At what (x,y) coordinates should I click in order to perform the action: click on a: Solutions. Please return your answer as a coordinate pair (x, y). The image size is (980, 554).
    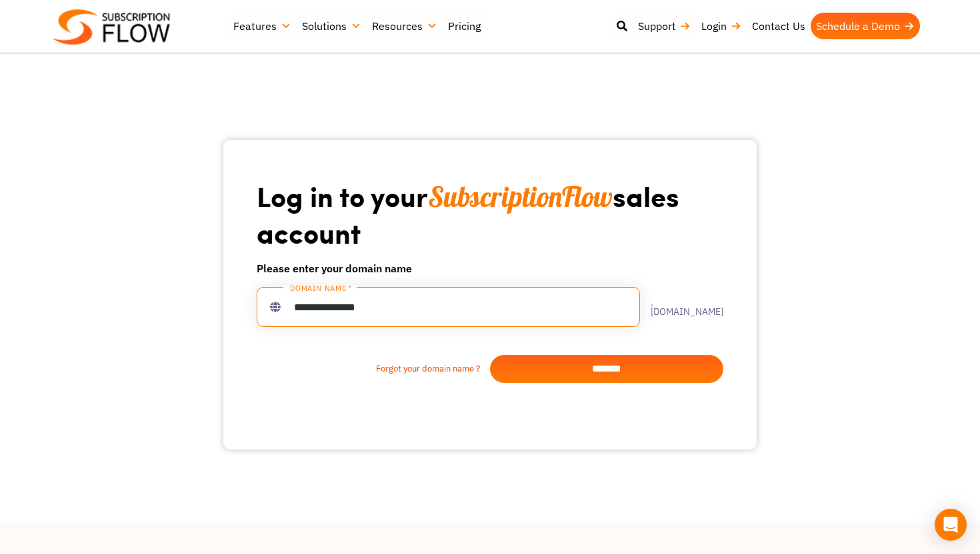
    Looking at the image, I should click on (331, 26).